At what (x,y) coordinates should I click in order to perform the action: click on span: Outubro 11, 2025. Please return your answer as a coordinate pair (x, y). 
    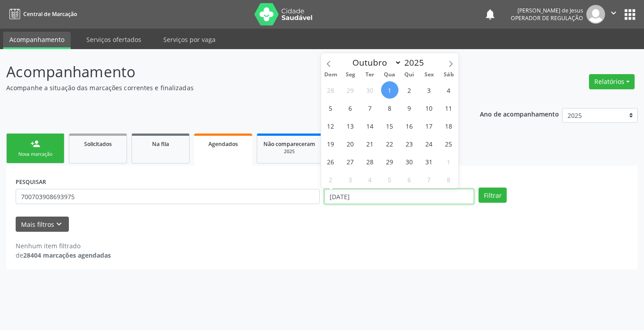
    Looking at the image, I should click on (449, 107).